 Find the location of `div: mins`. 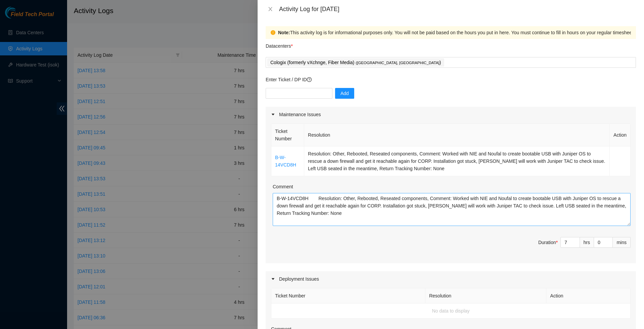

div: mins is located at coordinates (622, 242).